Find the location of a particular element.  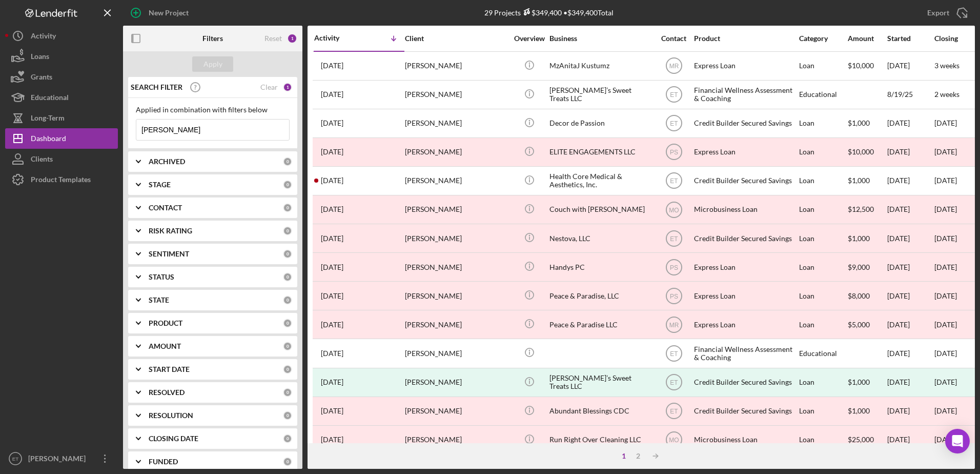

div: $349,400 is located at coordinates (541, 12).